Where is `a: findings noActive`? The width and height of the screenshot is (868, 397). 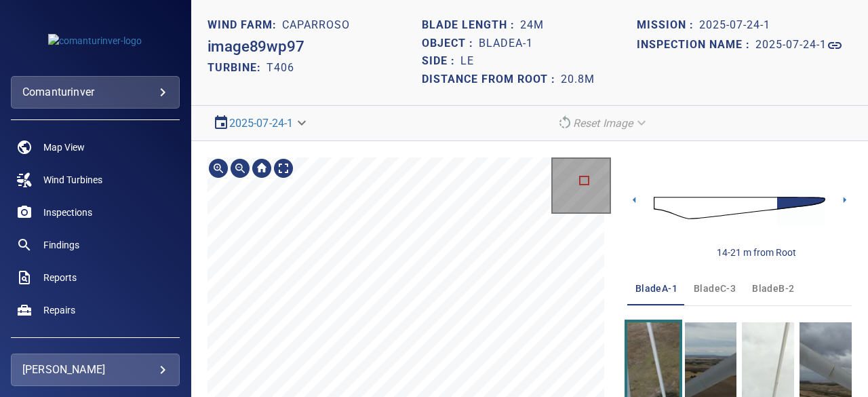 a: findings noActive is located at coordinates (95, 245).